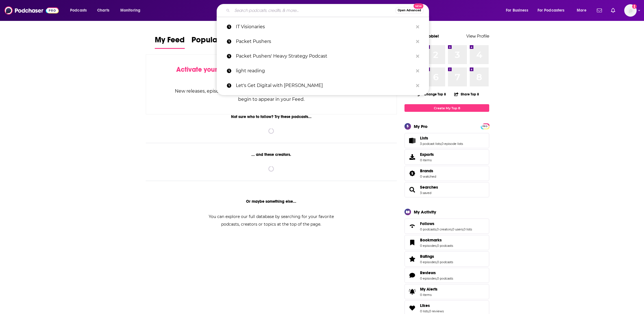 This screenshot has width=644, height=314. Describe the element at coordinates (447, 242) in the screenshot. I see `span: Bookmarks` at that location.